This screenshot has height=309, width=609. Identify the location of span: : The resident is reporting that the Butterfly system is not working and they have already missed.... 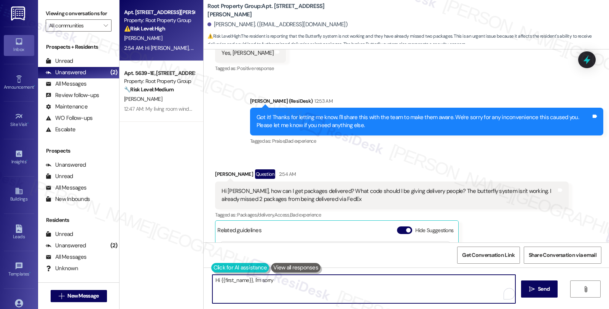
(408, 40).